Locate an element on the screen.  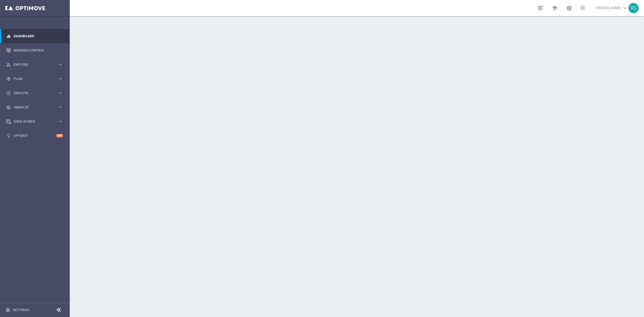
i: equalizer is located at coordinates (9, 36).